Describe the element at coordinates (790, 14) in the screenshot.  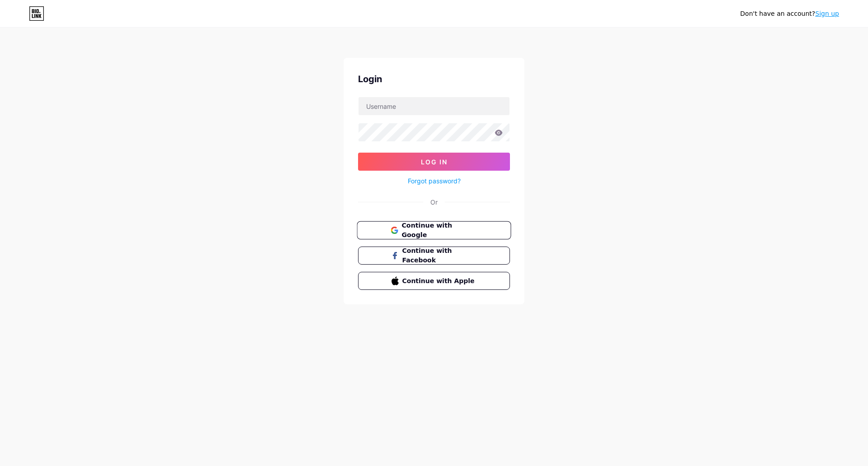
I see `div: Don't have an account?` at that location.